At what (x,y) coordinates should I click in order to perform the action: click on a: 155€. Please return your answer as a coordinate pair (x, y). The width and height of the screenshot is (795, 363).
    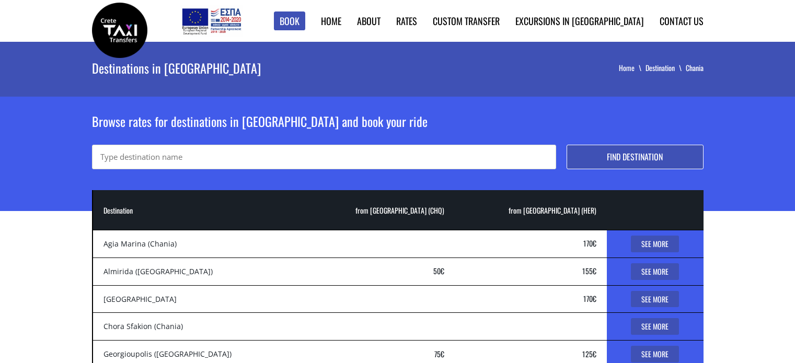
    Looking at the image, I should click on (589, 271).